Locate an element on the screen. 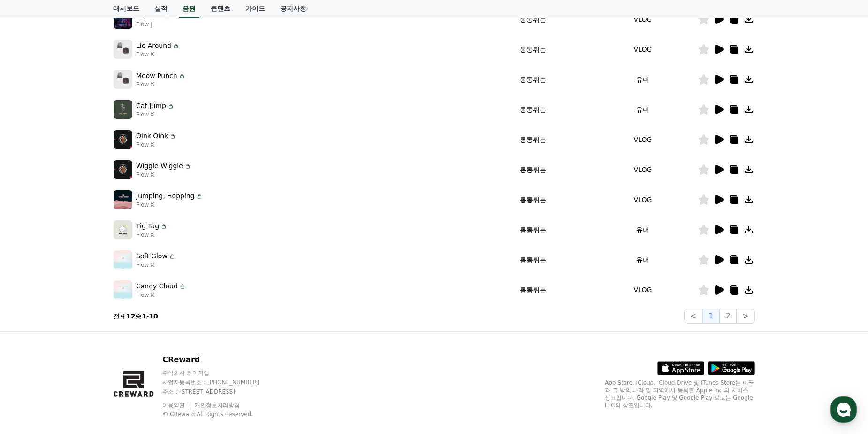  p: Tig Tag is located at coordinates (148, 226).